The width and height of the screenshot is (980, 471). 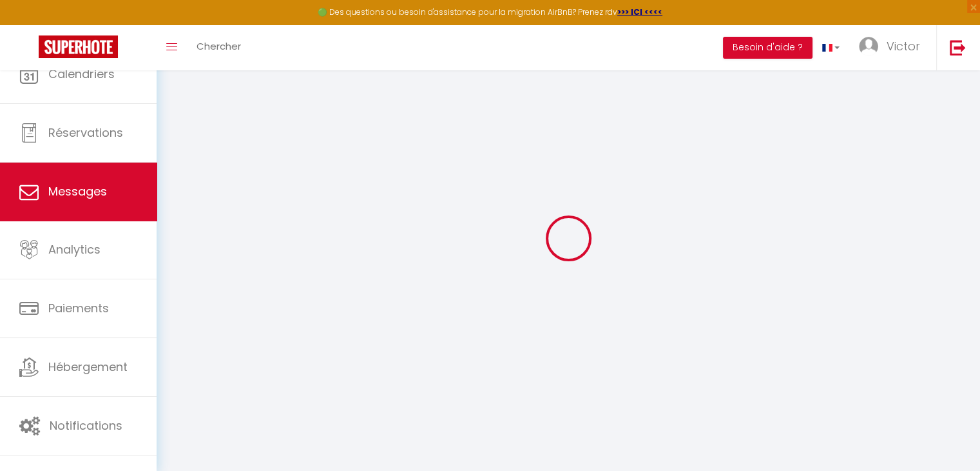 What do you see at coordinates (219, 46) in the screenshot?
I see `span: Chercher` at bounding box center [219, 46].